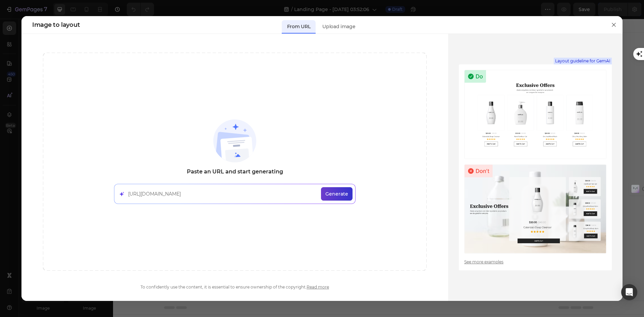  I want to click on a: See more examples, so click(535, 262).